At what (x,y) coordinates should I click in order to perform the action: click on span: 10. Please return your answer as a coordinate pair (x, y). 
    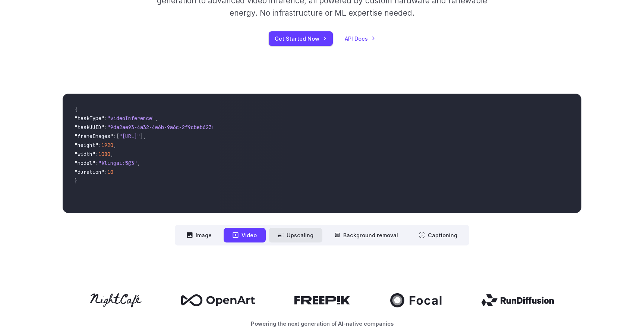
    Looking at the image, I should click on (110, 172).